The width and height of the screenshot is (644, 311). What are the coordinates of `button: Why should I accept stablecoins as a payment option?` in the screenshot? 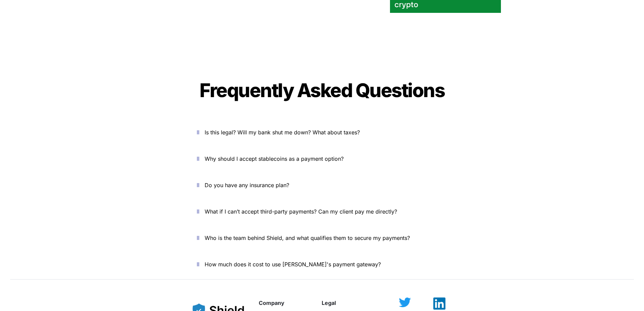 It's located at (322, 159).